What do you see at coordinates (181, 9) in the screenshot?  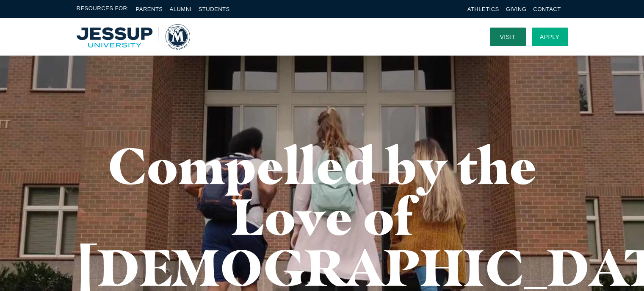 I see `a: Alumni` at bounding box center [181, 9].